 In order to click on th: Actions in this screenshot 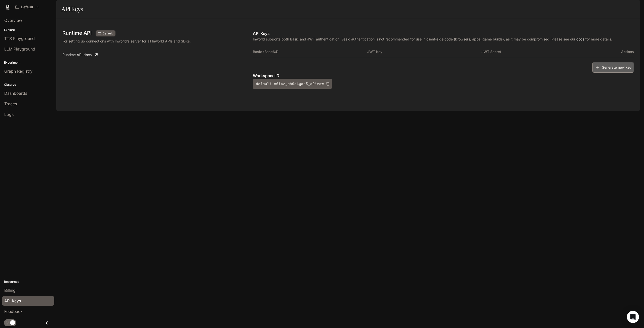, I will do `click(615, 52)`.